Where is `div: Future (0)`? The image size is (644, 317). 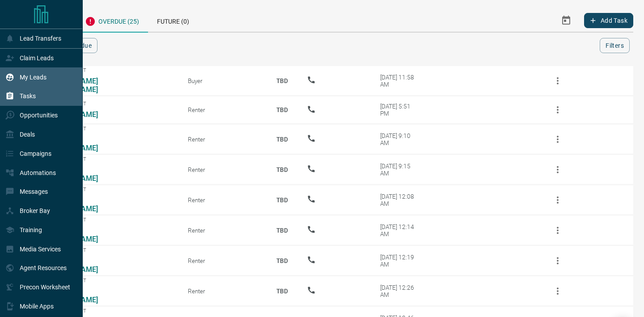 div: Future (0) is located at coordinates (173, 20).